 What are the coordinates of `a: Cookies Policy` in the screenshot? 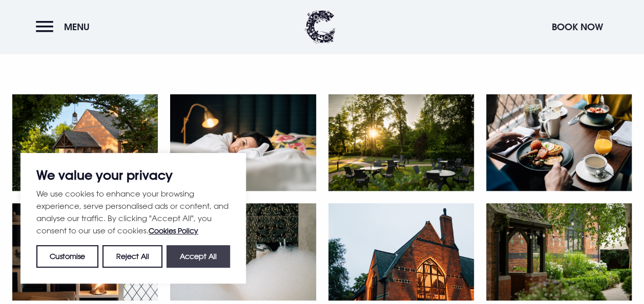 It's located at (173, 230).